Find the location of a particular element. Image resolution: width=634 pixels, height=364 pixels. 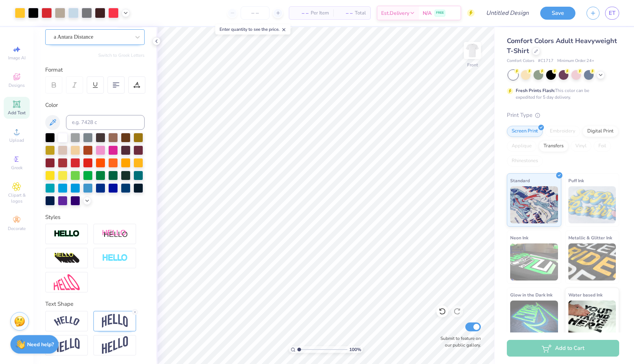

span: Minimum Order: 24 + is located at coordinates (576, 61).